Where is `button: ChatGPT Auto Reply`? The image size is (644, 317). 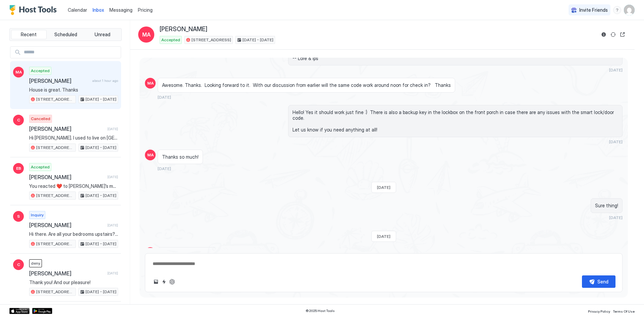 button: ChatGPT Auto Reply is located at coordinates (172, 282).